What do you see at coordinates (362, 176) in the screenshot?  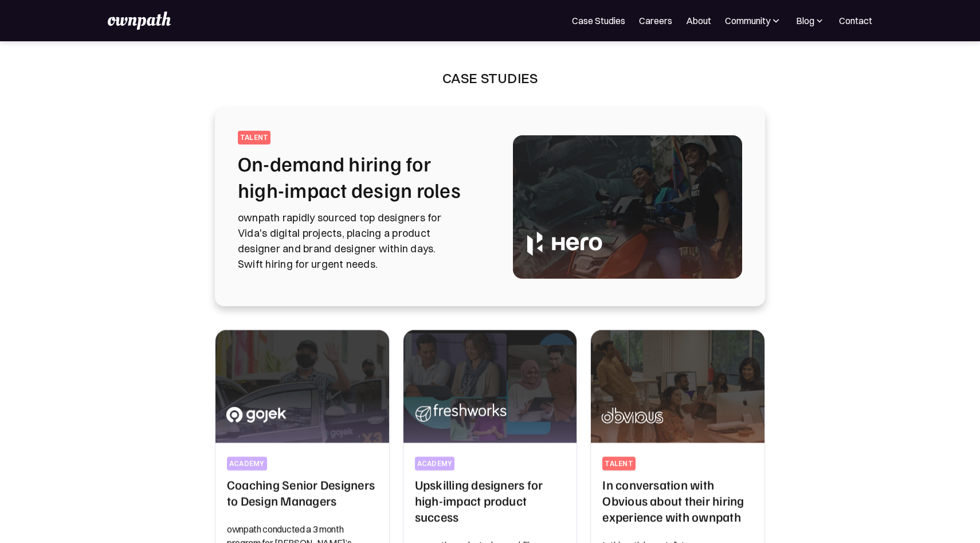 I see `h2: On-demand hiring for high-impact design roles` at bounding box center [362, 176].